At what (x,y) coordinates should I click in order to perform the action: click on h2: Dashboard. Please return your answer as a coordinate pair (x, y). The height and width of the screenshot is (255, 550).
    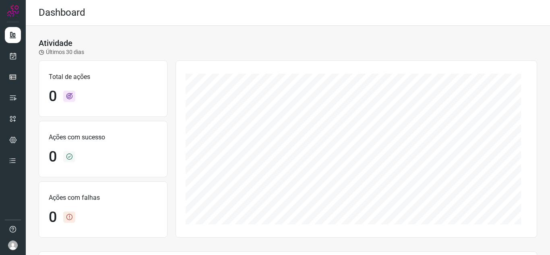
    Looking at the image, I should click on (62, 12).